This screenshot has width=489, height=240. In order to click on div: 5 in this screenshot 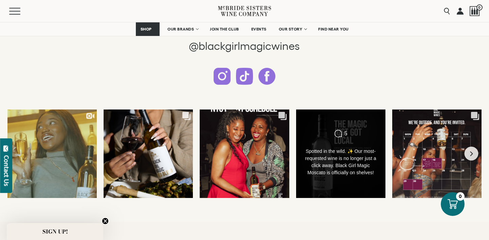, I will do `click(346, 134)`.